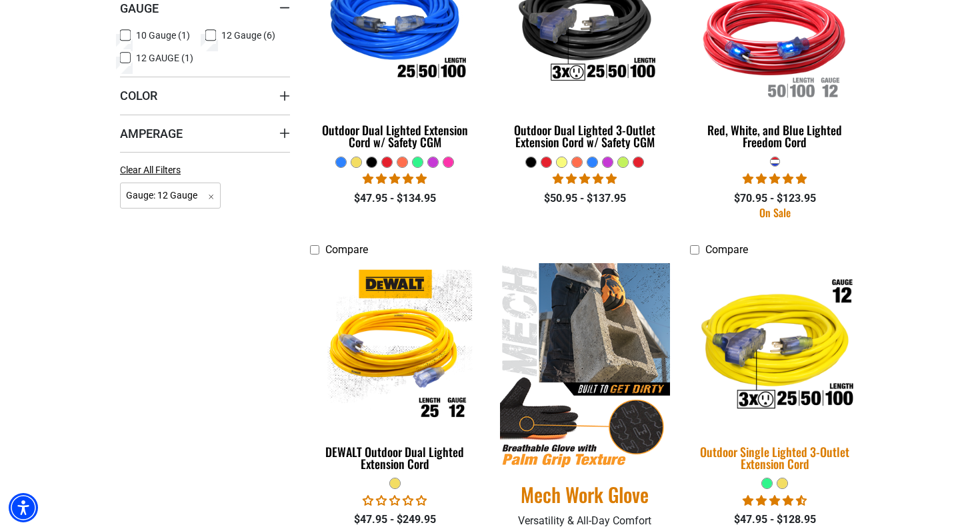 The height and width of the screenshot is (531, 980). Describe the element at coordinates (775, 198) in the screenshot. I see `div: $70.95 - $123.95` at that location.